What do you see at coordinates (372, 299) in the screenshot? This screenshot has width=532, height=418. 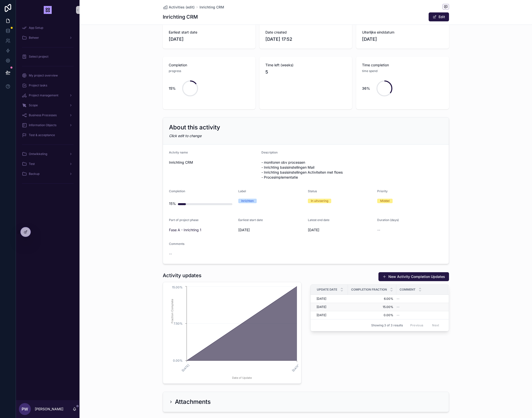 I see `span: 6.00%` at bounding box center [372, 299].